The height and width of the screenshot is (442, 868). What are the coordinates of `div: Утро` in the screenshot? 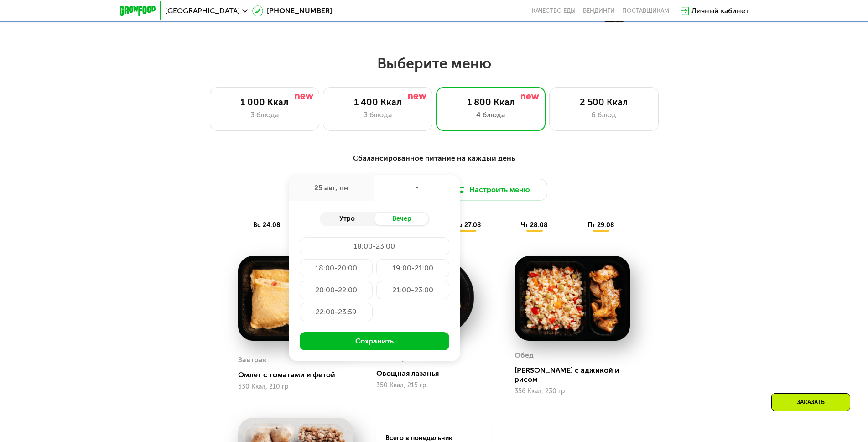 It's located at (348, 219).